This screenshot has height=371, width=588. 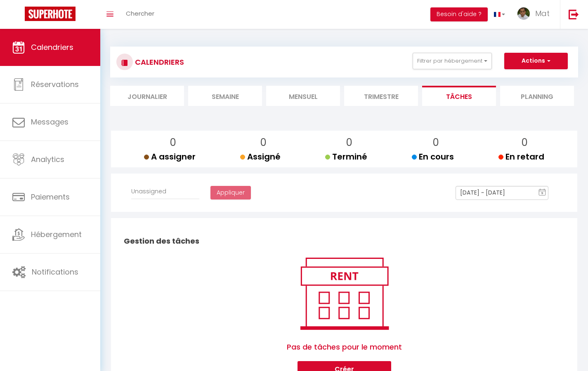 I want to click on li: Mensuel, so click(x=302, y=96).